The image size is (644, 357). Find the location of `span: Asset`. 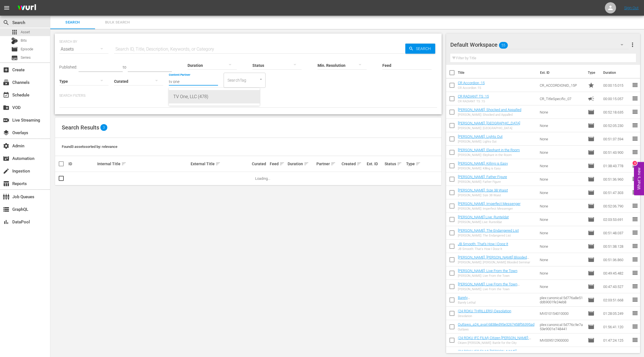

span: Asset is located at coordinates (25, 32).